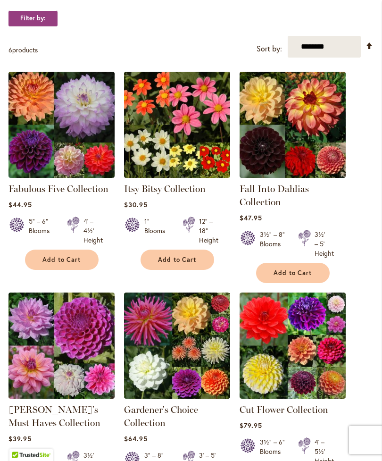 The height and width of the screenshot is (461, 382). Describe the element at coordinates (292, 396) in the screenshot. I see `a: CUT FLOWER COLLECTION` at that location.